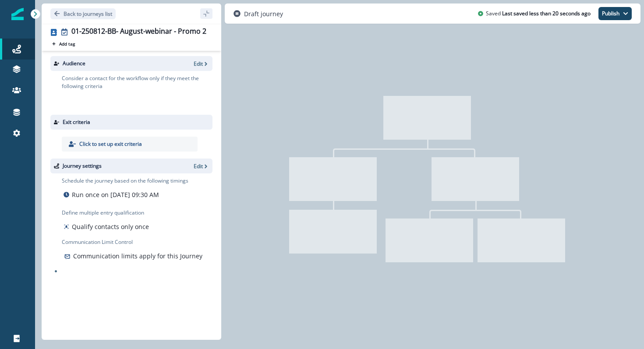  What do you see at coordinates (67, 44) in the screenshot?
I see `p: Add tag` at bounding box center [67, 44].